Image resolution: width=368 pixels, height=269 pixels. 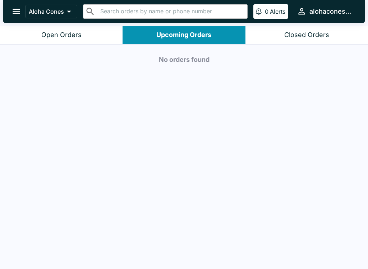 What do you see at coordinates (61, 35) in the screenshot?
I see `div: Open Orders` at bounding box center [61, 35].